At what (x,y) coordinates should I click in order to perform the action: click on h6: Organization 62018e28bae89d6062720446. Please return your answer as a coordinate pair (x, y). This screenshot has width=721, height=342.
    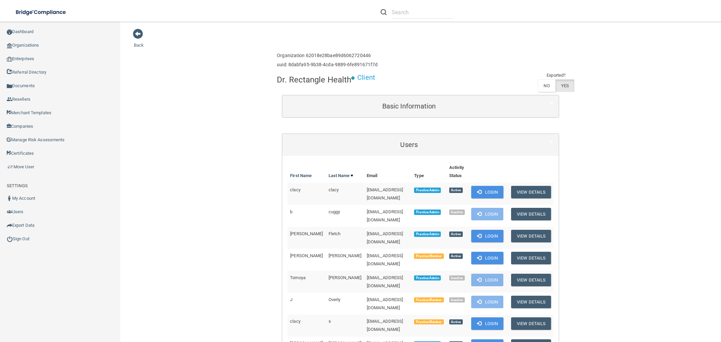
    Looking at the image, I should click on (327, 55).